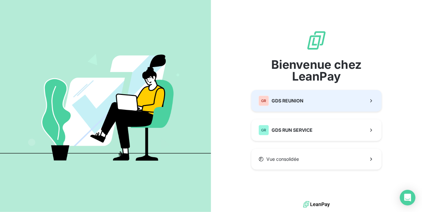  Describe the element at coordinates (283, 159) in the screenshot. I see `span: Vue consolidée` at that location.